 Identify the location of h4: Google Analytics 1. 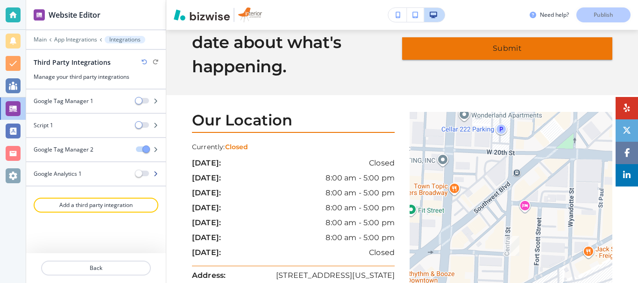
(57, 174).